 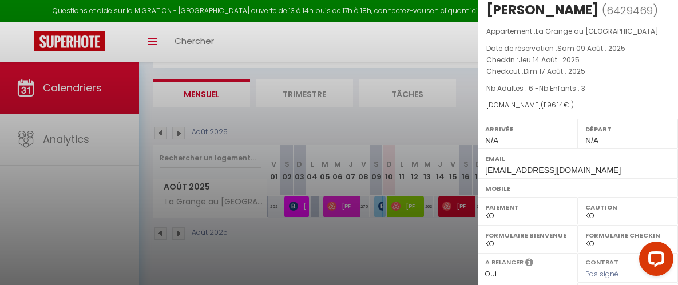 What do you see at coordinates (577, 31) in the screenshot?
I see `p: Appartement :` at bounding box center [577, 31].